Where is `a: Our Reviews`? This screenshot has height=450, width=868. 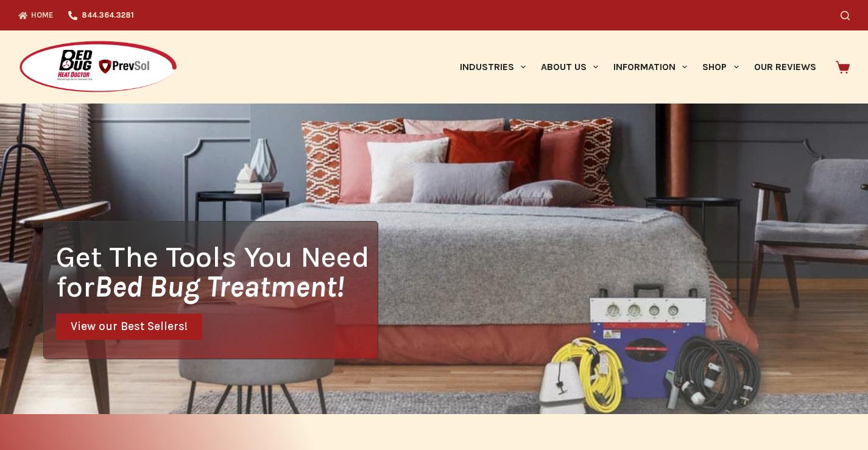 a: Our Reviews is located at coordinates (784, 67).